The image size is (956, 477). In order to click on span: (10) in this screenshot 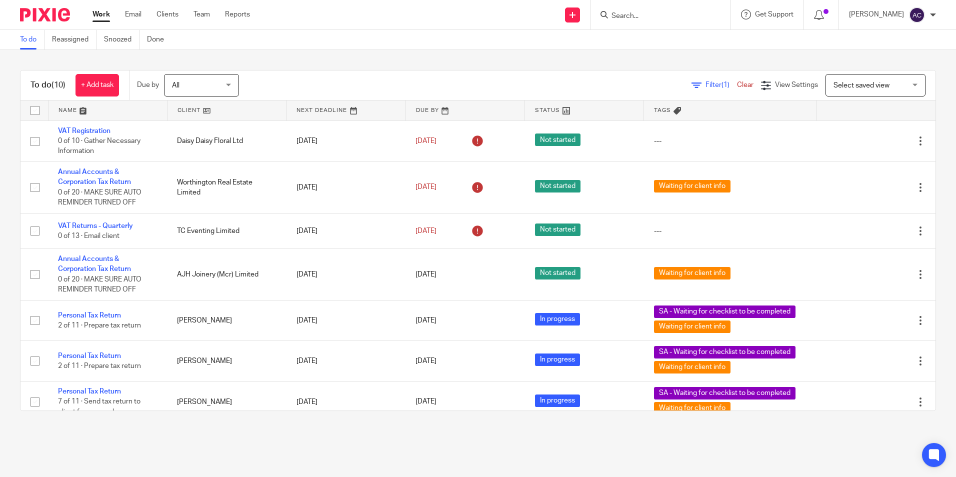, I will do `click(59, 85)`.